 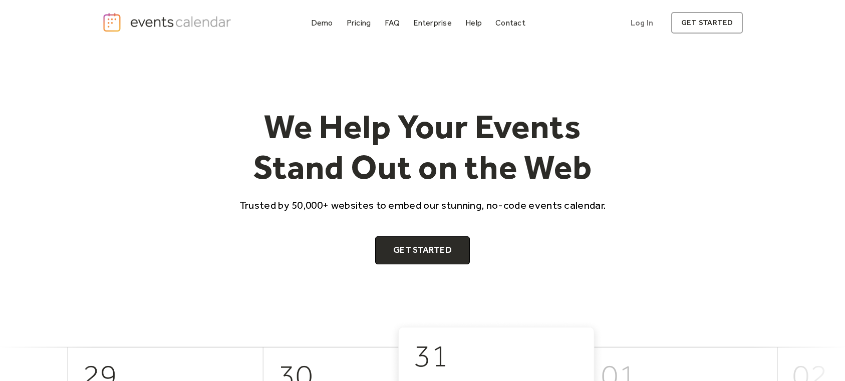 I want to click on a: FAQ, so click(x=392, y=23).